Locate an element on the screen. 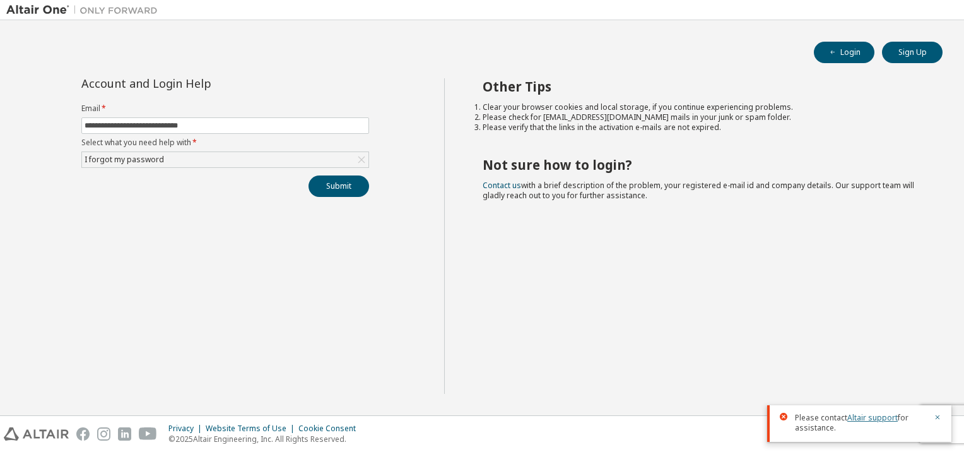 Image resolution: width=964 pixels, height=452 pixels. li: Clear your browser cookies and local storage, if you continue experiencing problems. is located at coordinates (702, 107).